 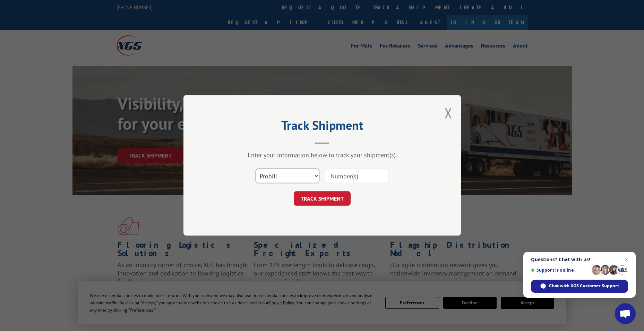 I want to click on span: Questions? Chat with us!, so click(x=580, y=260).